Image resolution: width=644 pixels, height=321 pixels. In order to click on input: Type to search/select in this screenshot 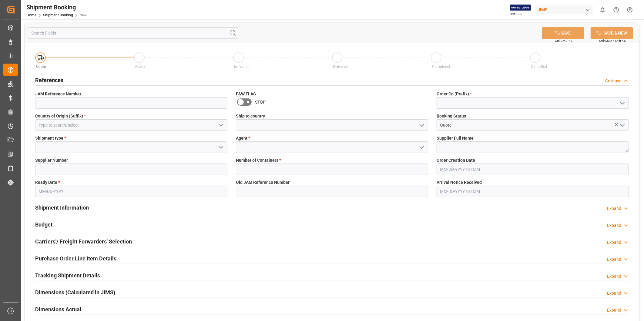, I will do `click(131, 125)`.